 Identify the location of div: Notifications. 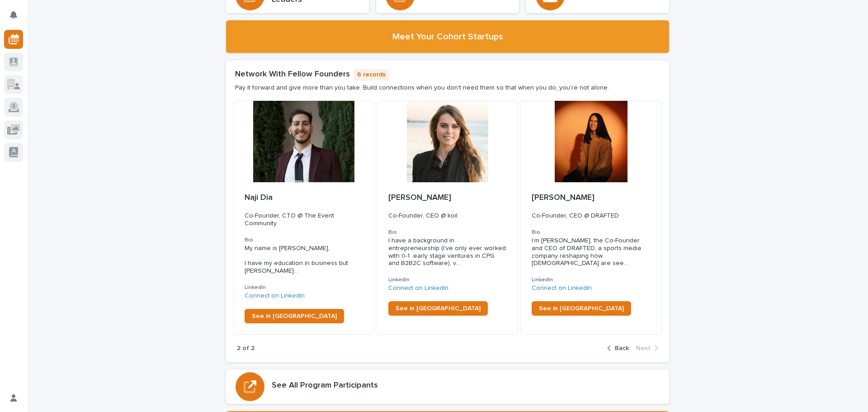
(17, 18).